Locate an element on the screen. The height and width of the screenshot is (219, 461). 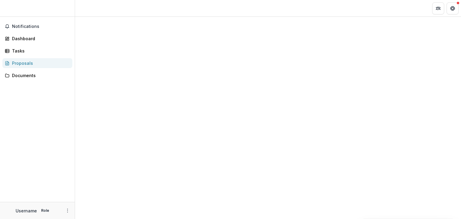
p: Role is located at coordinates (45, 211).